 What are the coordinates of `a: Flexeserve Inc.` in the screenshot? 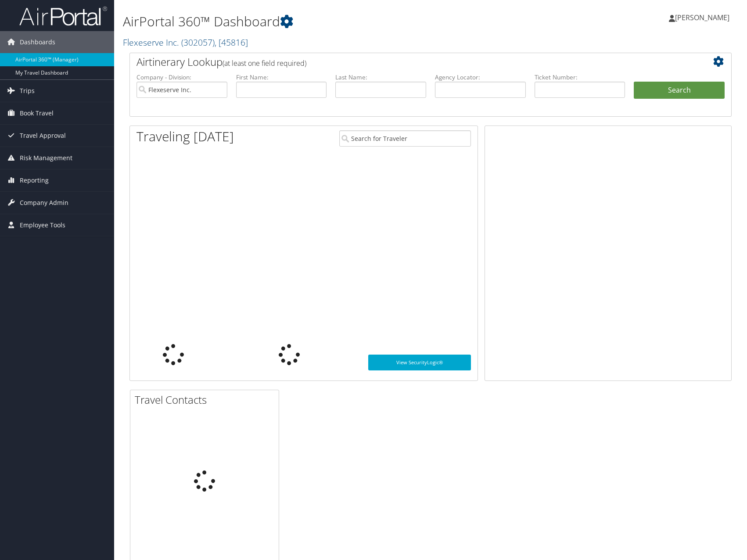 It's located at (185, 42).